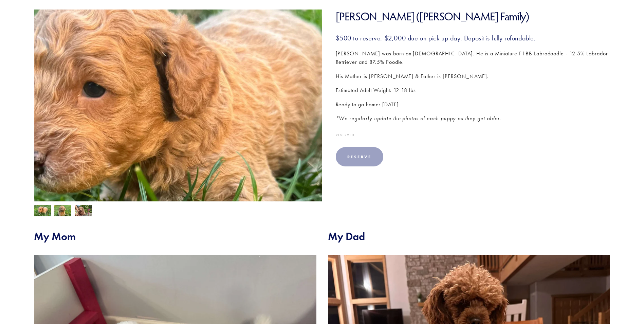 The height and width of the screenshot is (324, 644). What do you see at coordinates (473, 38) in the screenshot?
I see `h3: $500 to reserve. $2,000 due on pick up day. Deposit is fully refundable.` at bounding box center [473, 38].